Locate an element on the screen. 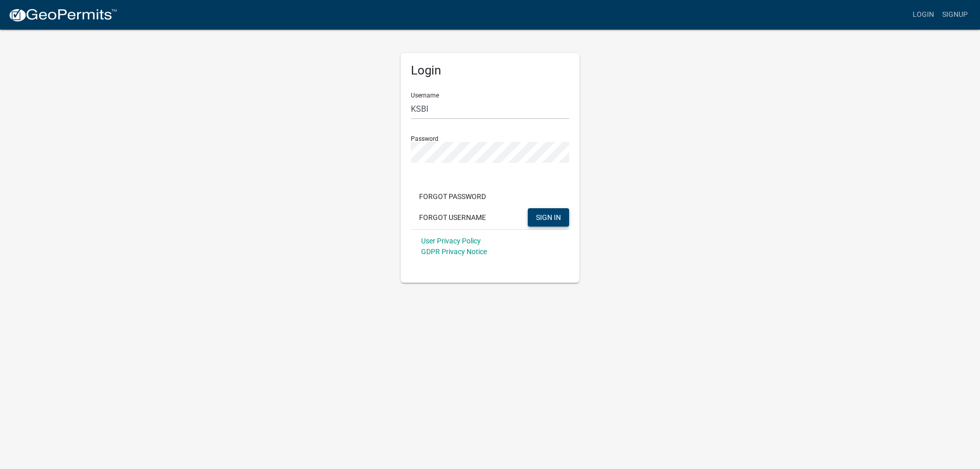  span: SIGN IN is located at coordinates (548, 216).